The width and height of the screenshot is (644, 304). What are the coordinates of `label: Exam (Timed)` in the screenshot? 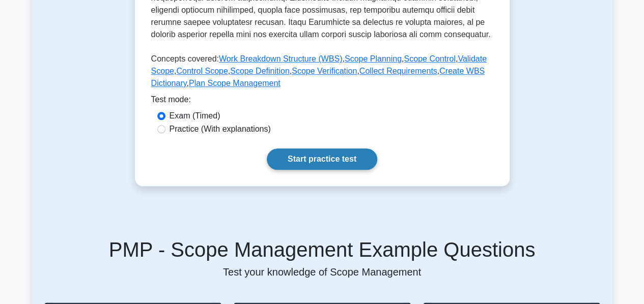 It's located at (195, 116).